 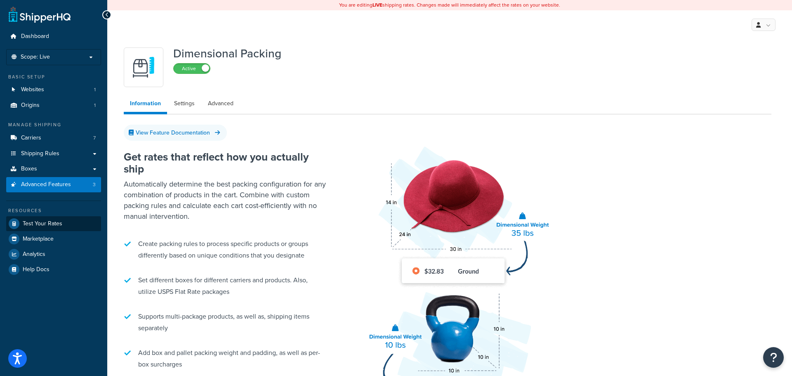 I want to click on a: Information, so click(x=145, y=105).